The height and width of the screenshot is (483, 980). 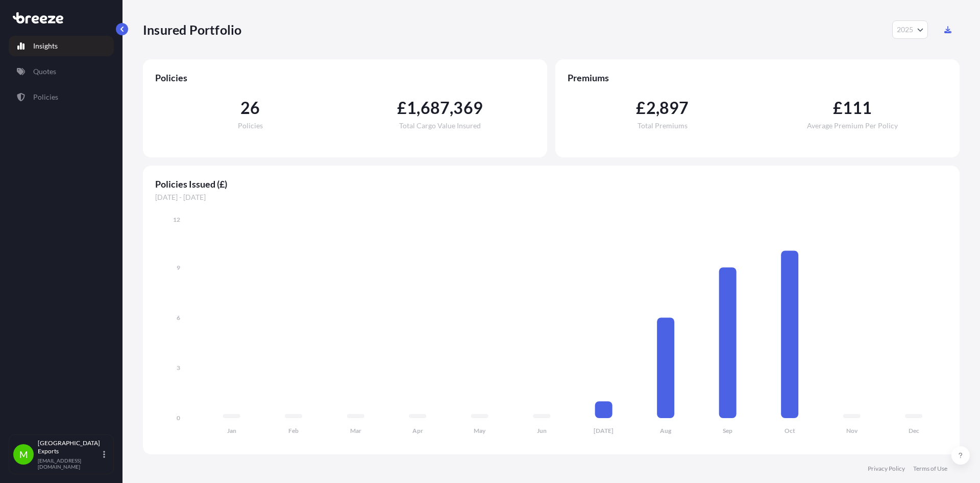 I want to click on p: Insured Portfolio, so click(x=192, y=30).